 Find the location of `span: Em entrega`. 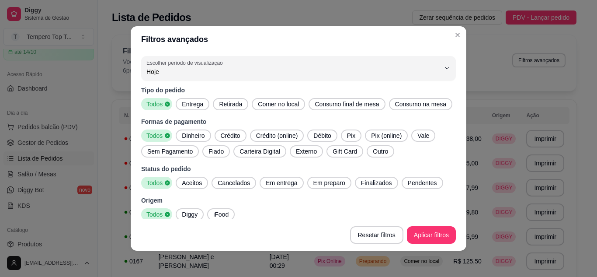

span: Em entrega is located at coordinates (281, 183).